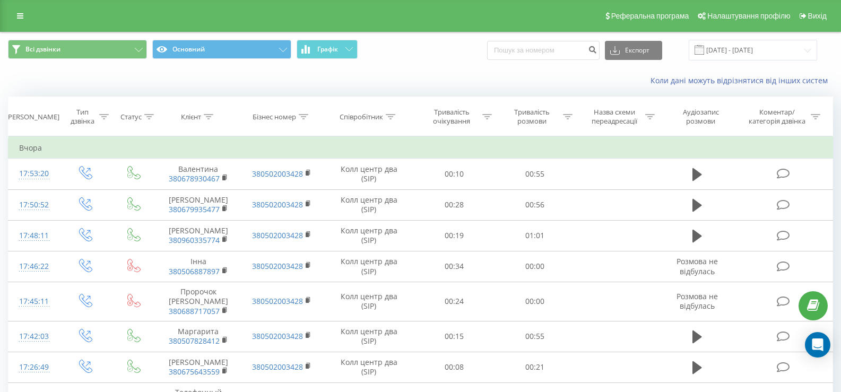 The height and width of the screenshot is (392, 841). What do you see at coordinates (452, 117) in the screenshot?
I see `div: Тривалість очікування` at bounding box center [452, 117].